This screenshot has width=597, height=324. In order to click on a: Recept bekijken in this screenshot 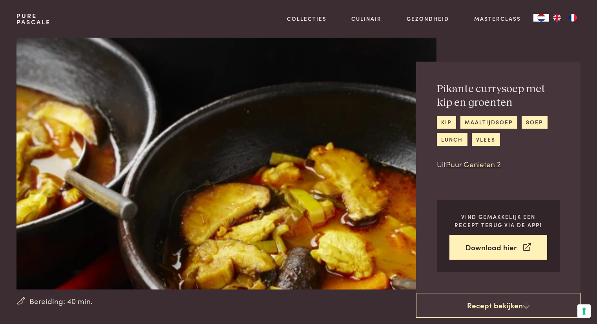, I will do `click(498, 306)`.